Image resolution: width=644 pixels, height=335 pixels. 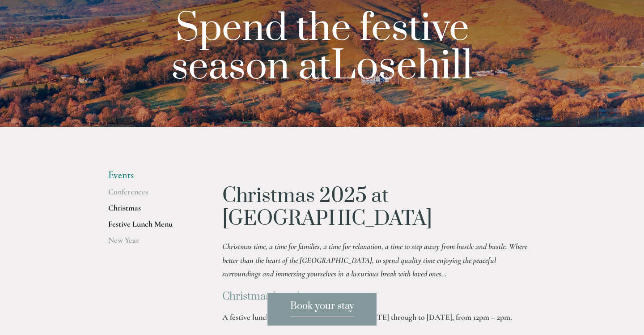 What do you see at coordinates (322, 308) in the screenshot?
I see `span: Book your stay` at bounding box center [322, 308].